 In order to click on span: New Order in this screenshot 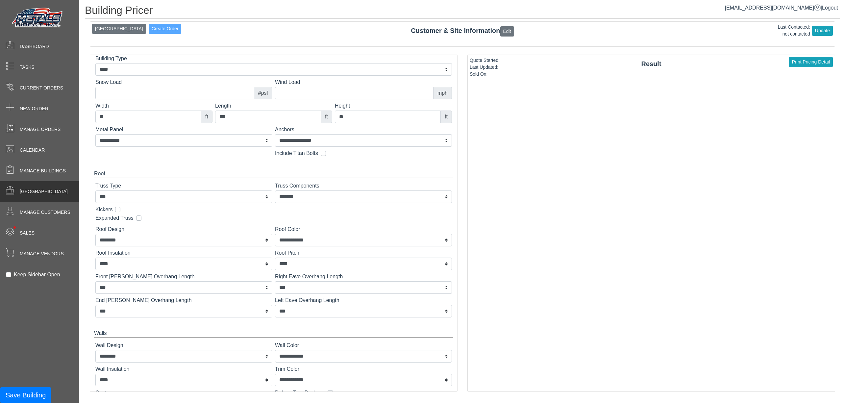, I will do `click(34, 109)`.